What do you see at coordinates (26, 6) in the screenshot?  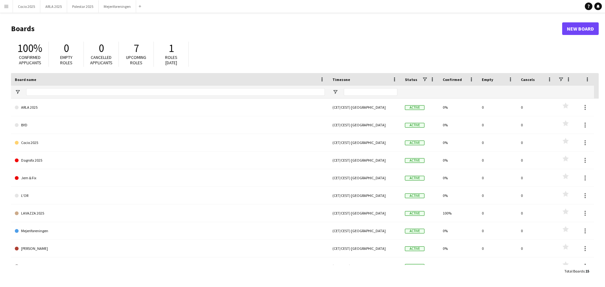 I see `button: Cocio 2025` at bounding box center [26, 6].